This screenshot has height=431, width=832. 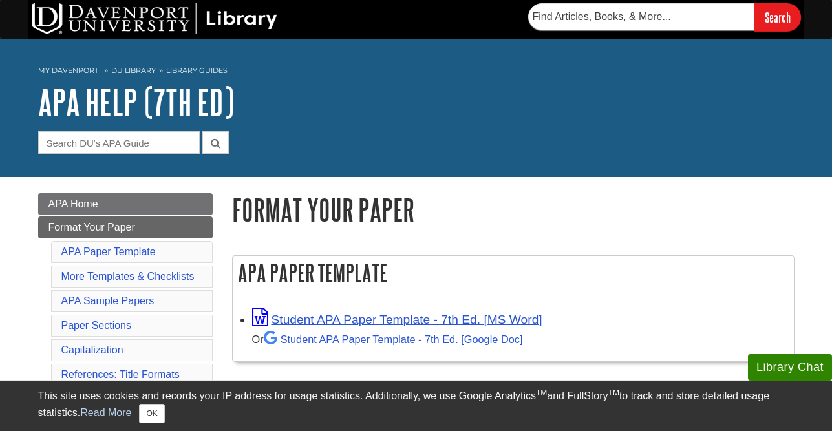 I want to click on a: Capitalization, so click(x=92, y=350).